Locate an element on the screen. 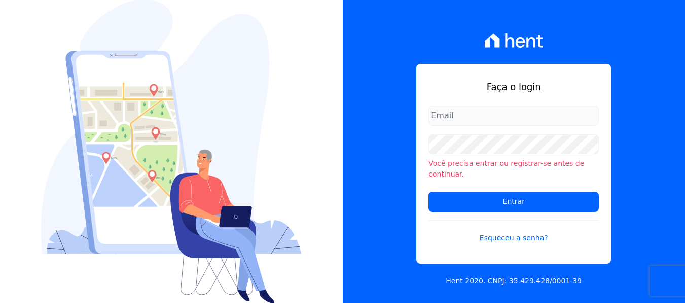  h1: Faça o login is located at coordinates (513, 87).